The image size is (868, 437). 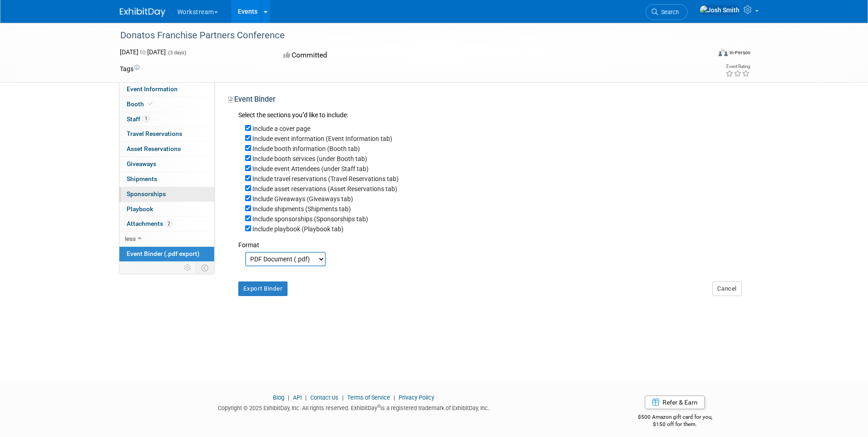 I want to click on button: Export Binder, so click(x=263, y=289).